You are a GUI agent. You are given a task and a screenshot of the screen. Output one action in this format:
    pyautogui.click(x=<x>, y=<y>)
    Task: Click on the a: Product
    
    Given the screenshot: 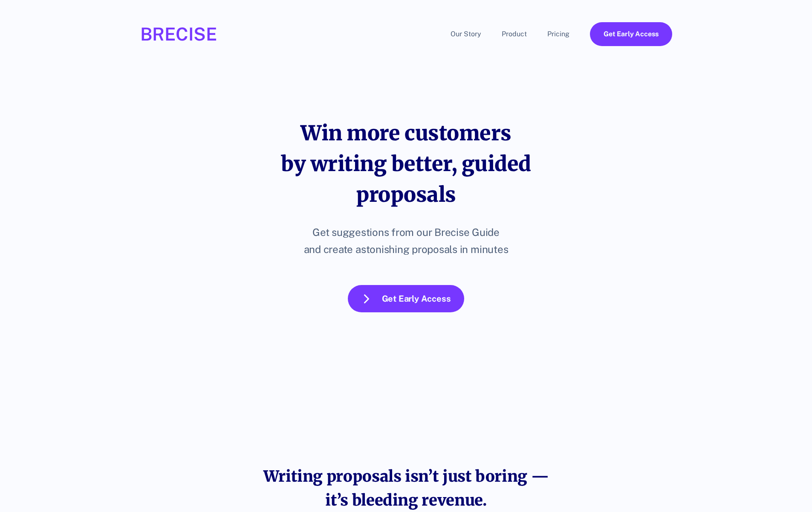 What is the action you would take?
    pyautogui.click(x=513, y=34)
    